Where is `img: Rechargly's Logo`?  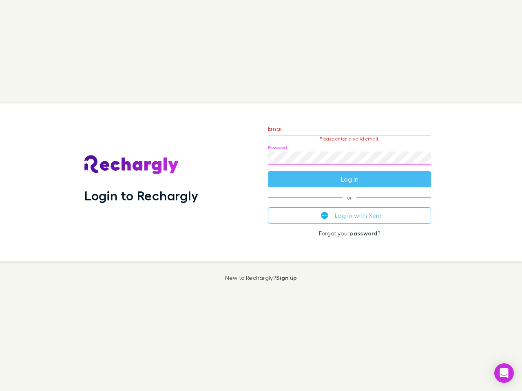 img: Rechargly's Logo is located at coordinates (132, 165).